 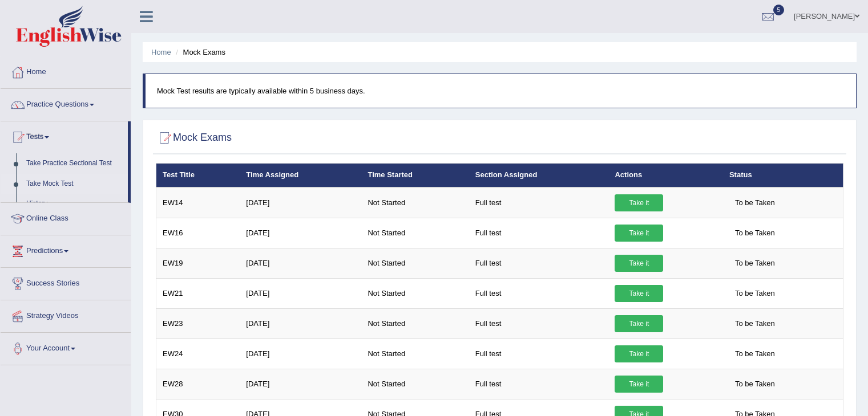 I want to click on th: Section Assigned, so click(x=538, y=175).